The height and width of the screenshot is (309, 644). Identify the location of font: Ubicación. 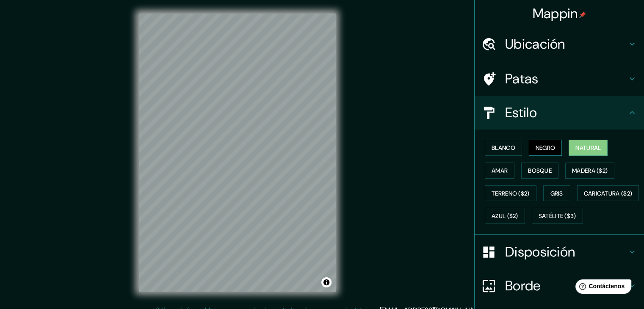
(535, 44).